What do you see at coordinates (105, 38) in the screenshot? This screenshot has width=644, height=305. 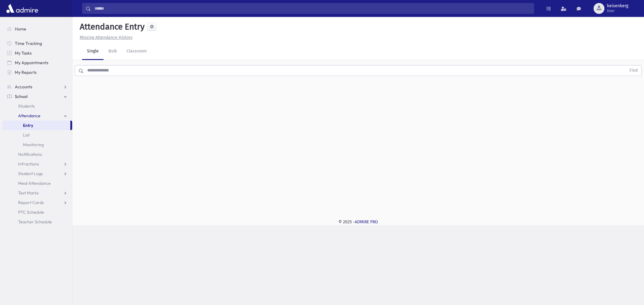 I see `a: Missing Attendance History` at bounding box center [105, 38].